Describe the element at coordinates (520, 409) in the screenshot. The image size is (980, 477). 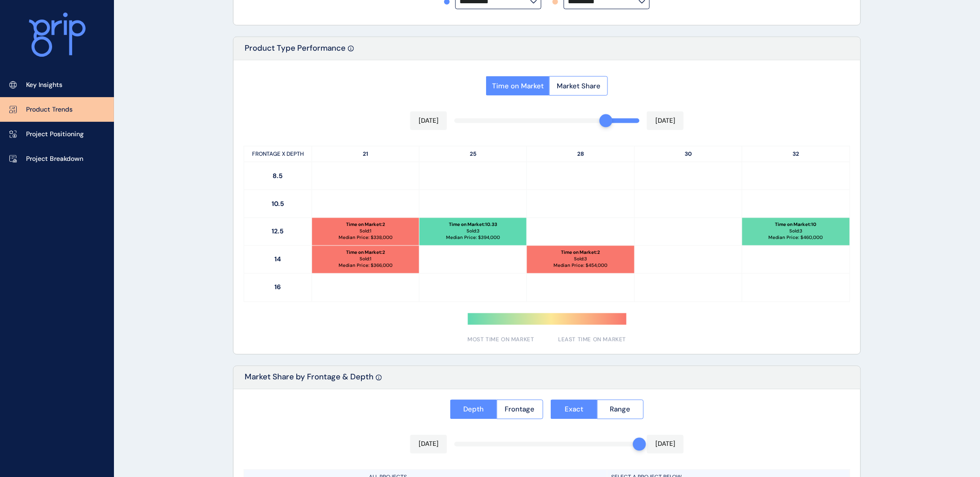
I see `button: Frontage` at that location.